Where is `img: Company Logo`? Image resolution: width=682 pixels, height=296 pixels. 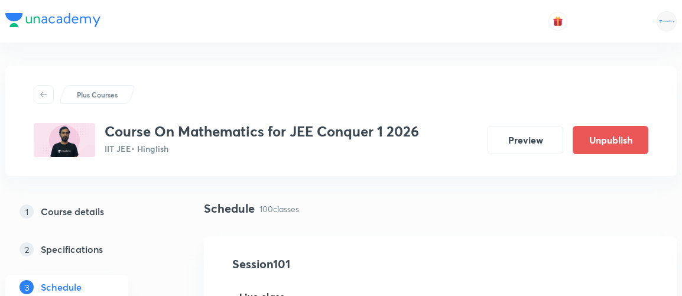 img: Company Logo is located at coordinates (53, 20).